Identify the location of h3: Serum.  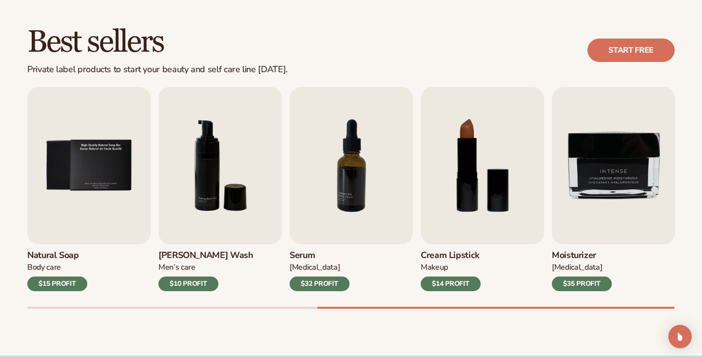
(319, 256).